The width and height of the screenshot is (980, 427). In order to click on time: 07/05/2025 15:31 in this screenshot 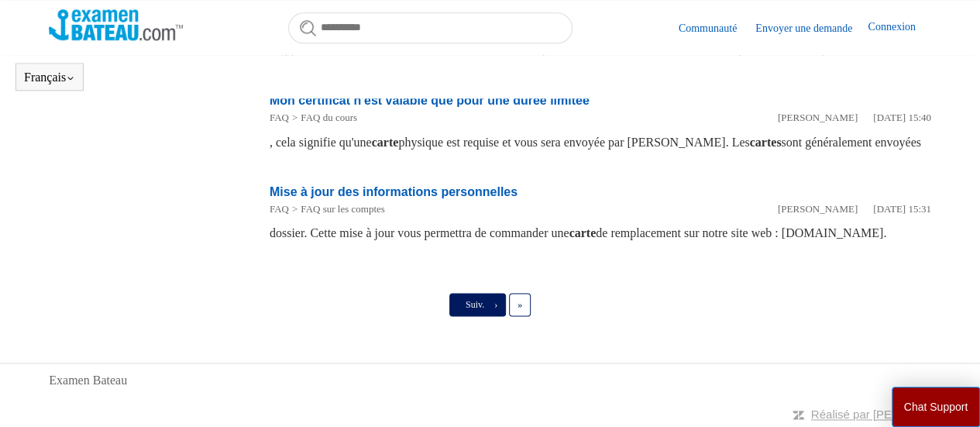, I will do `click(901, 209)`.